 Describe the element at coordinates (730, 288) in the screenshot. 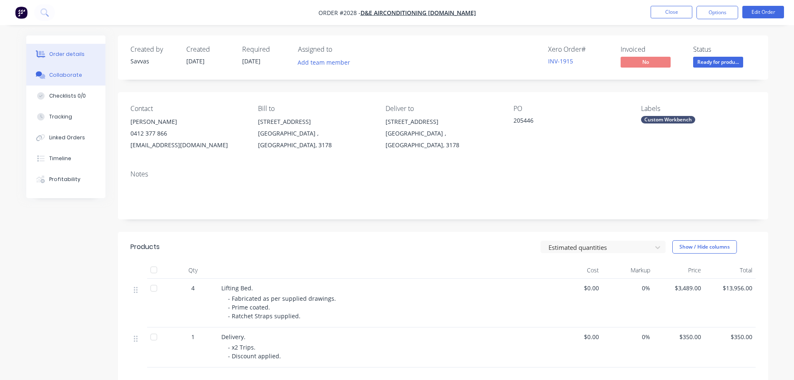

I see `span: $13,956.00` at that location.